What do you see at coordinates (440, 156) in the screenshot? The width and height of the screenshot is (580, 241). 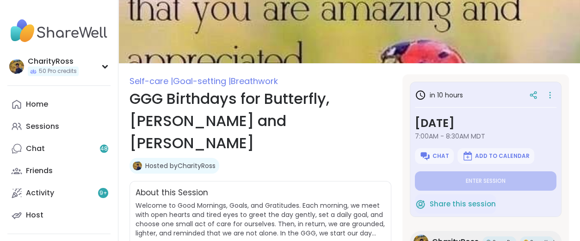 I see `span: Chat` at bounding box center [440, 156].